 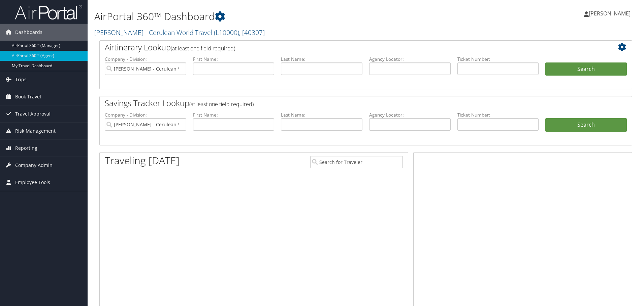 I want to click on span: Reporting, so click(x=26, y=148).